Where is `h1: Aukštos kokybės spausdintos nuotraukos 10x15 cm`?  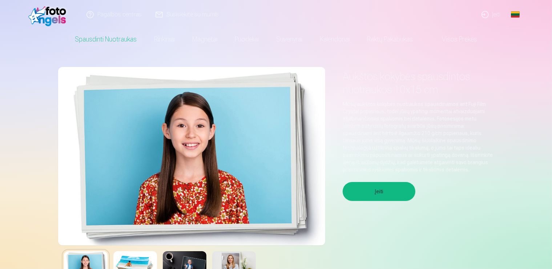 h1: Aukštos kokybės spausdintos nuotraukos 10x15 cm is located at coordinates (418, 83).